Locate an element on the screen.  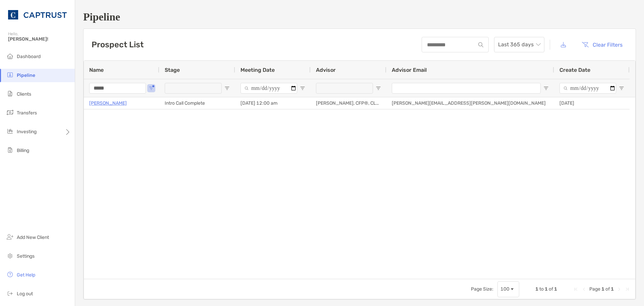
img: get-help icon is located at coordinates (10, 274).